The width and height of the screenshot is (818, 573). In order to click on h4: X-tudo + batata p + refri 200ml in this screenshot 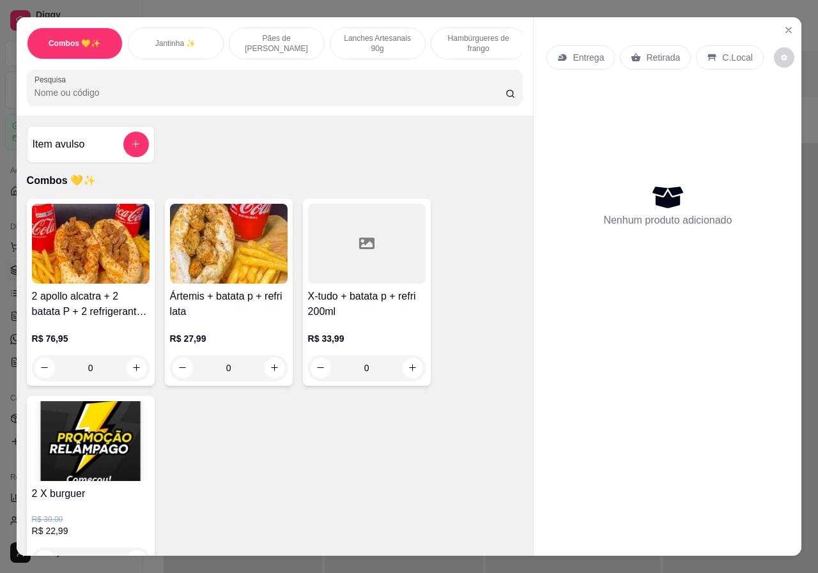, I will do `click(367, 304)`.